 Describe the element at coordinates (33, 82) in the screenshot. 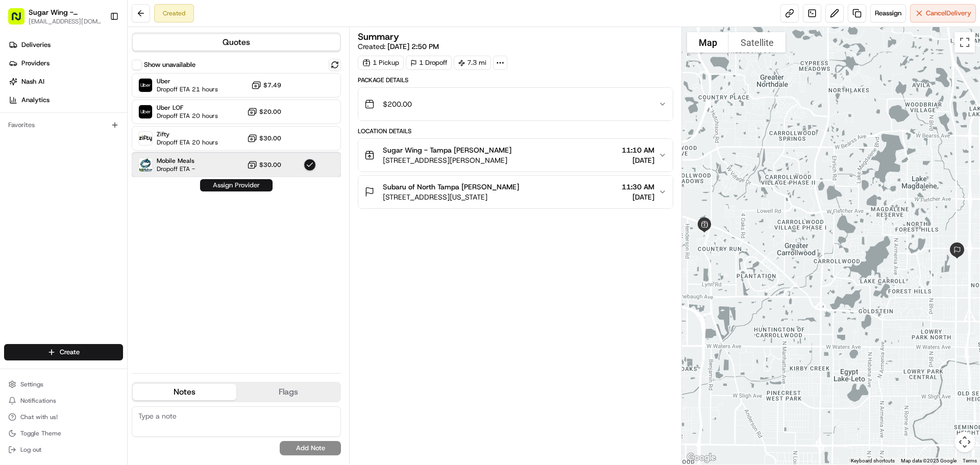

I see `span: Nash AI` at that location.